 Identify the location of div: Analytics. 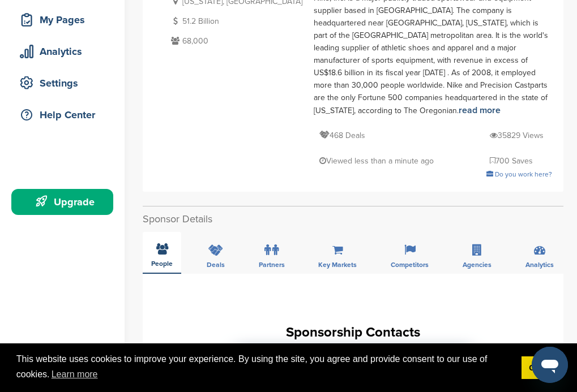
(65, 51).